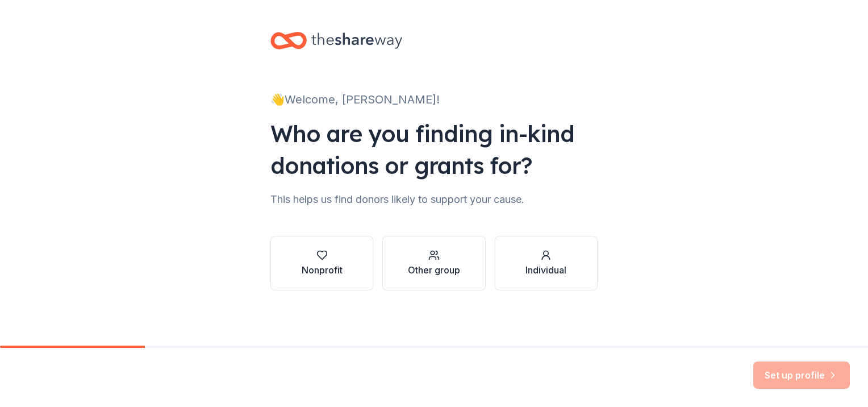 The height and width of the screenshot is (407, 868). Describe the element at coordinates (434, 200) in the screenshot. I see `div: This helps us find donors likely to support your cause.` at that location.